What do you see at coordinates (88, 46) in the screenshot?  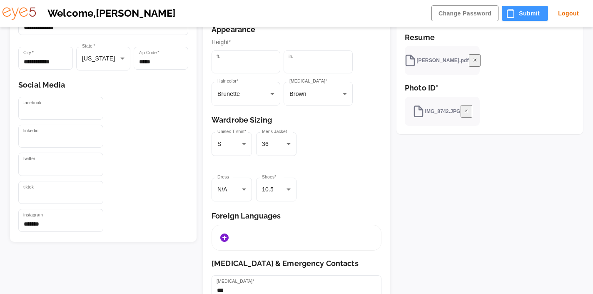 I see `label: State` at bounding box center [88, 46].